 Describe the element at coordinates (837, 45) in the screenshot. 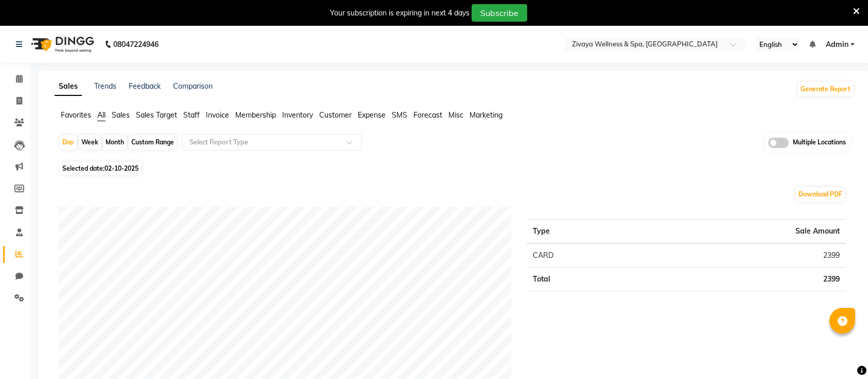

I see `span: Admin` at that location.